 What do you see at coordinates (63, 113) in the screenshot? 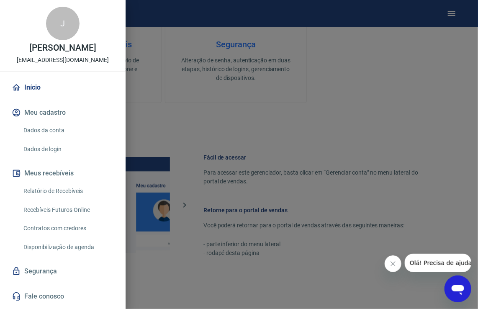
I see `button: Meu cadastro` at bounding box center [63, 113].